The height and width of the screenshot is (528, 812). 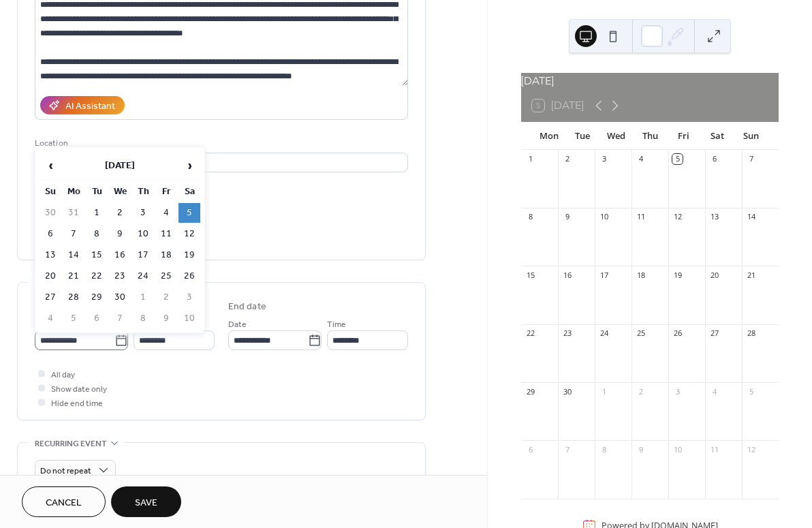 What do you see at coordinates (120, 234) in the screenshot?
I see `td: 9` at bounding box center [120, 234].